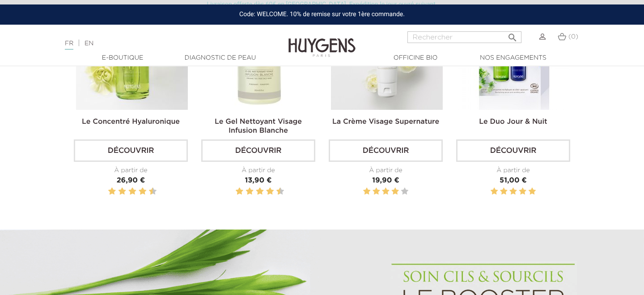  What do you see at coordinates (259, 180) in the screenshot?
I see `span: 13,90 €` at bounding box center [259, 180].